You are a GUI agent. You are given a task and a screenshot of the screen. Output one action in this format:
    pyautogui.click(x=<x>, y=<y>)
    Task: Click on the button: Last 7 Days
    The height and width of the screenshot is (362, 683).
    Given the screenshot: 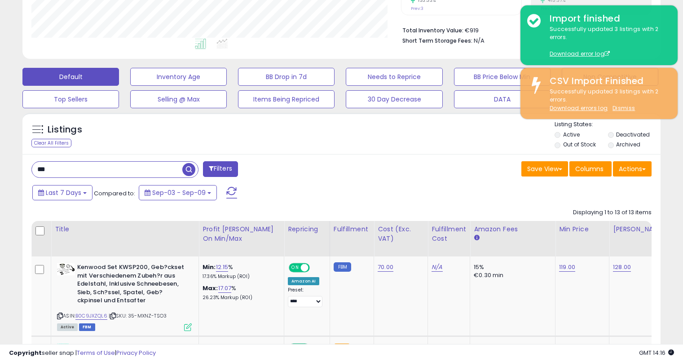 What is the action you would take?
    pyautogui.click(x=62, y=193)
    